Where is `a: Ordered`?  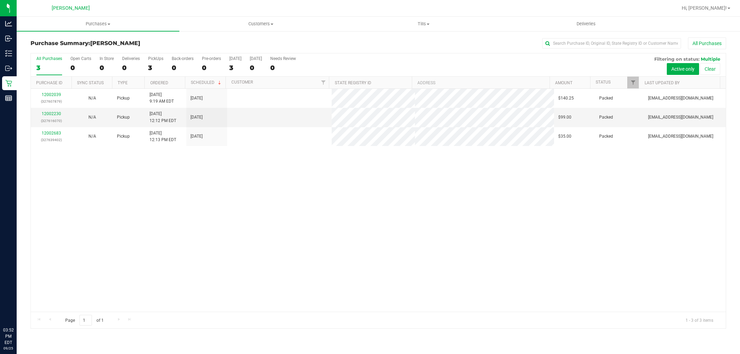 a: Ordered is located at coordinates (159, 83).